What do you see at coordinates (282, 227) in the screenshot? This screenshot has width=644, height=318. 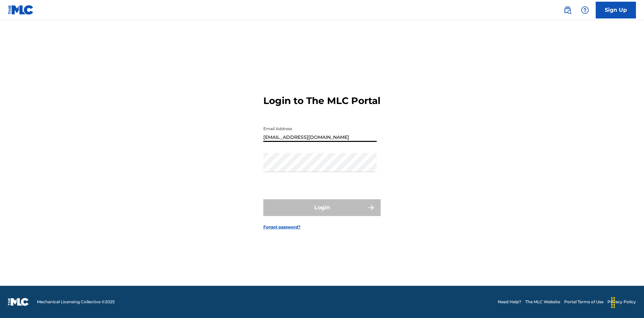 I see `a: Forgot password?` at bounding box center [282, 227].